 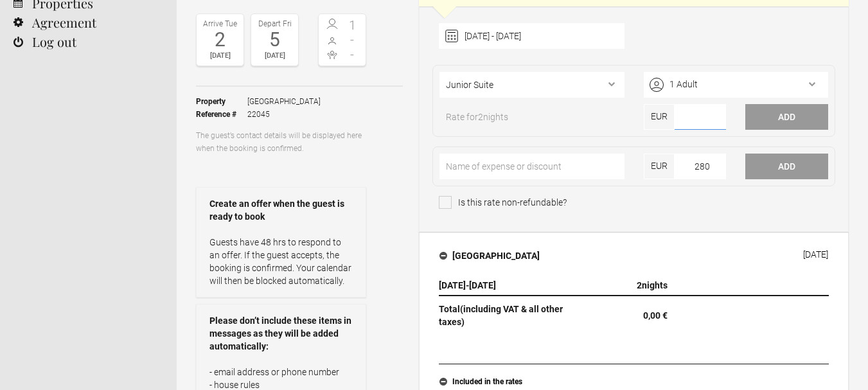 I want to click on strong: Create an offer when the guest is ready to book, so click(x=280, y=211).